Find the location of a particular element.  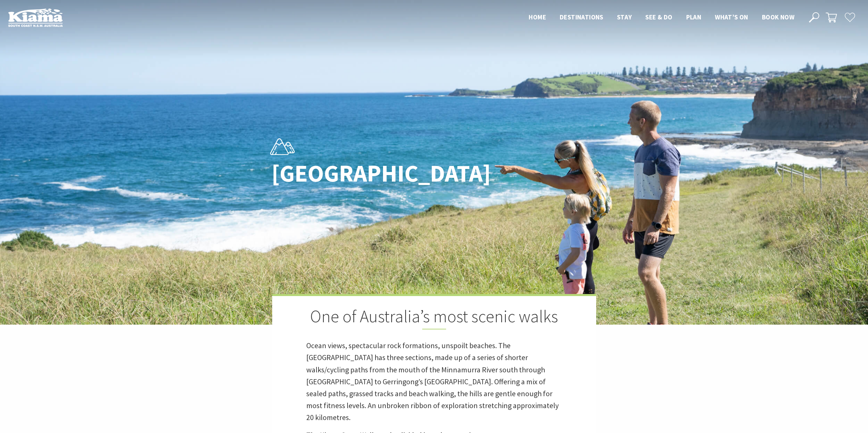

span: Plan is located at coordinates (694, 17).